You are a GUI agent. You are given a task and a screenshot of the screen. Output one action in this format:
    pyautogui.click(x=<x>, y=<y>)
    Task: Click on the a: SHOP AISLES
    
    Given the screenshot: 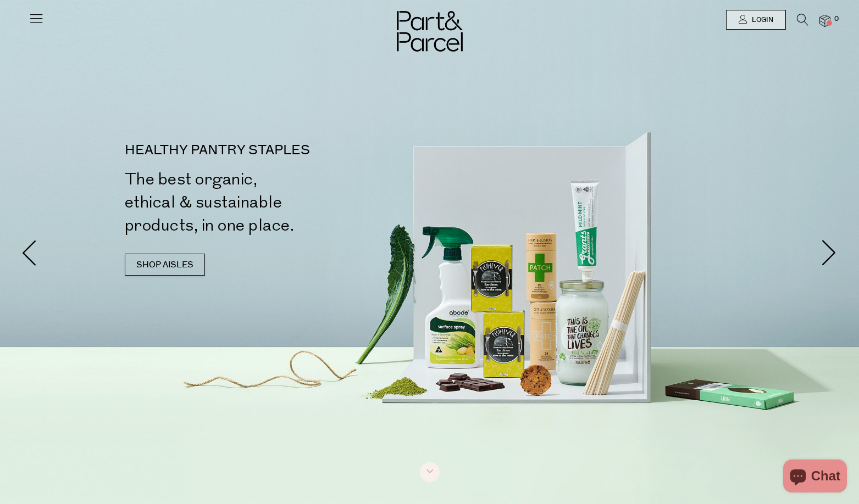 What is the action you would take?
    pyautogui.click(x=165, y=265)
    